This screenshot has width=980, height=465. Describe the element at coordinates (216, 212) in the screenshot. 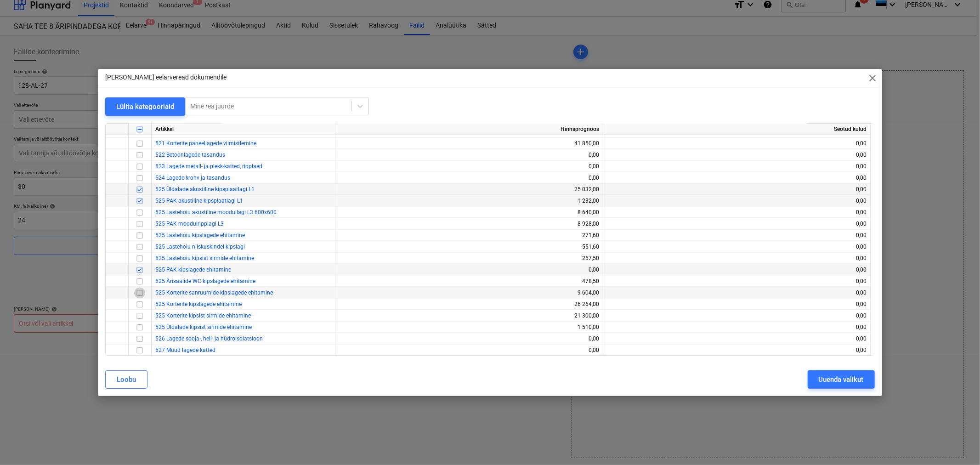

I see `a: 525 Lastehoiu akustiline moodullagi L3 600x600` at that location.